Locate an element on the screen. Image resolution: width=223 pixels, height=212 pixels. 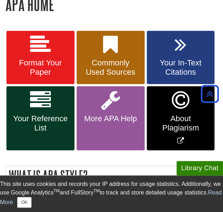
h2: What is APA Style? is located at coordinates (111, 175).